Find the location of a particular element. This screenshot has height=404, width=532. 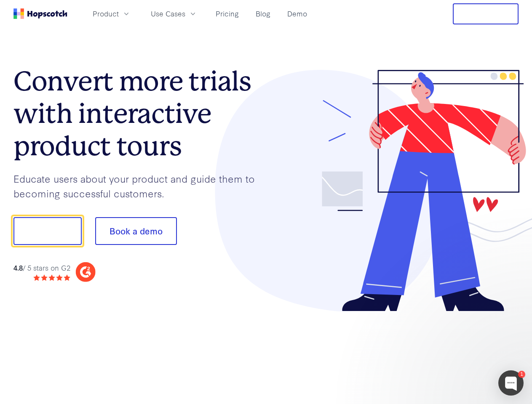

button: Product is located at coordinates (111, 14).